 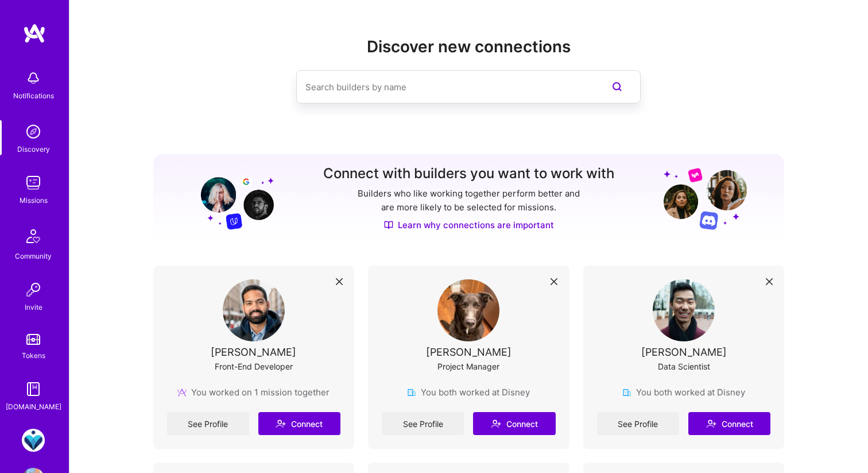 I want to click on img: tokens, so click(x=33, y=339).